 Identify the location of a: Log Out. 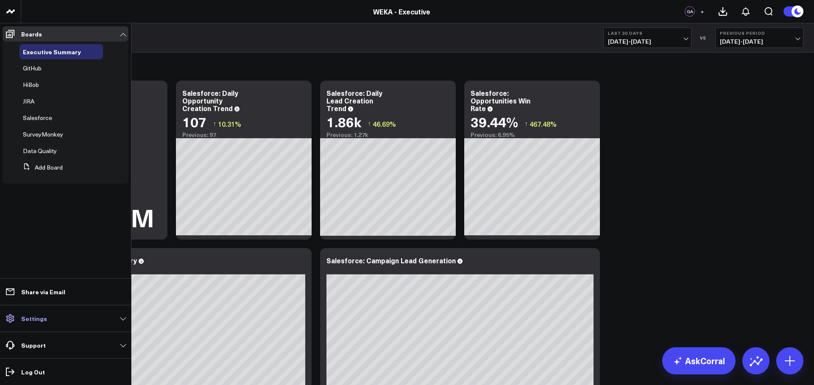
(65, 372).